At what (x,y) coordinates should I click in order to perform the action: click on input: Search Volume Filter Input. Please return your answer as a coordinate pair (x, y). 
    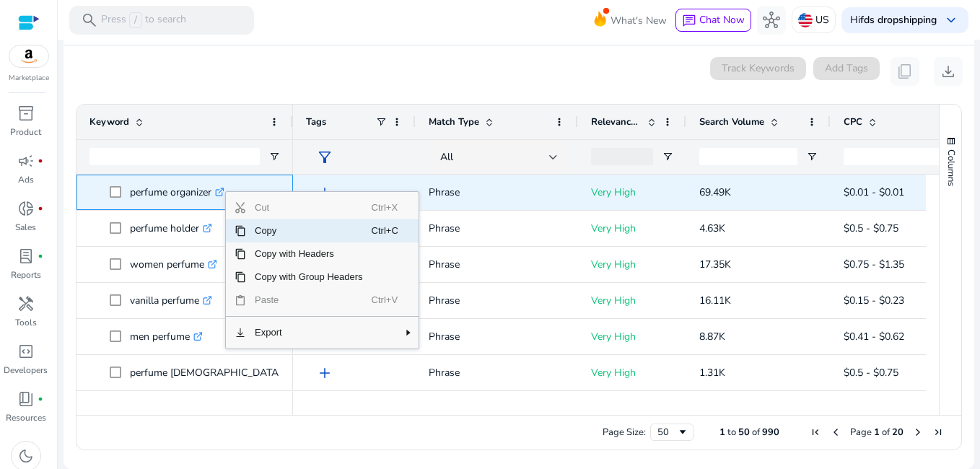
    Looking at the image, I should click on (748, 157).